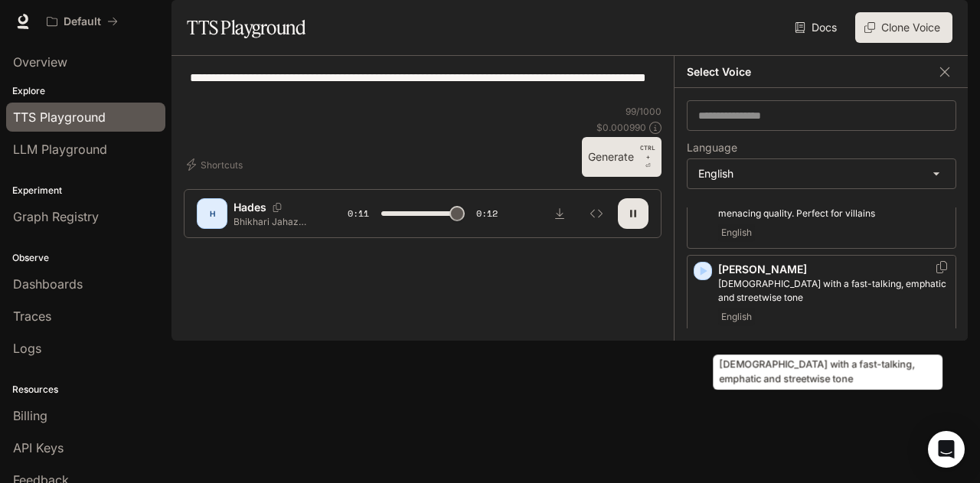  Describe the element at coordinates (834, 291) in the screenshot. I see `p: Male with a fast-talking, emphatic and streetwise tone` at that location.